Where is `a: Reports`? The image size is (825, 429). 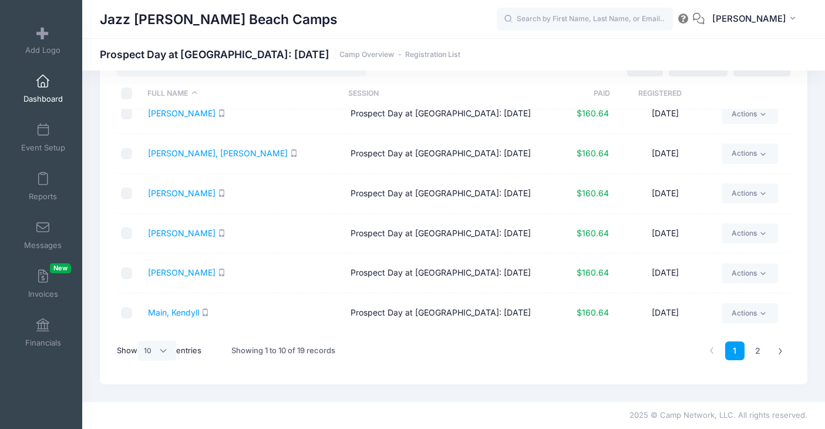
a: Reports is located at coordinates (43, 186).